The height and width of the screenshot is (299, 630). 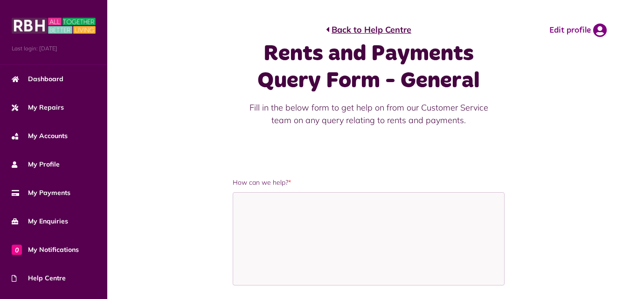 What do you see at coordinates (368, 29) in the screenshot?
I see `a: Back to Help Centre` at bounding box center [368, 29].